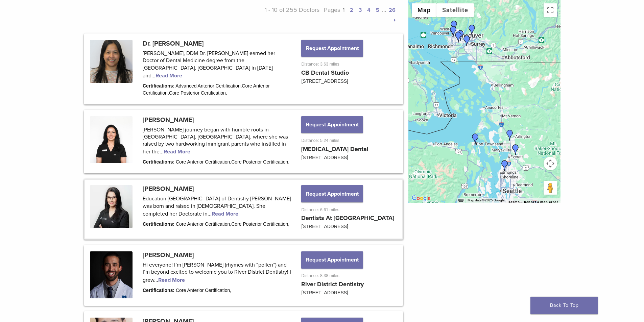  I want to click on div: Dr. Maria Zanjanian, so click(460, 35).